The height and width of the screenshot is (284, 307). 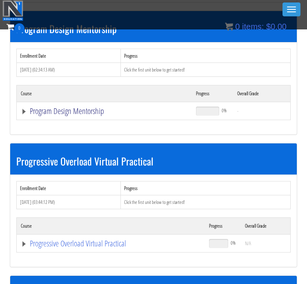 I want to click on bdi: 0.00, so click(x=277, y=27).